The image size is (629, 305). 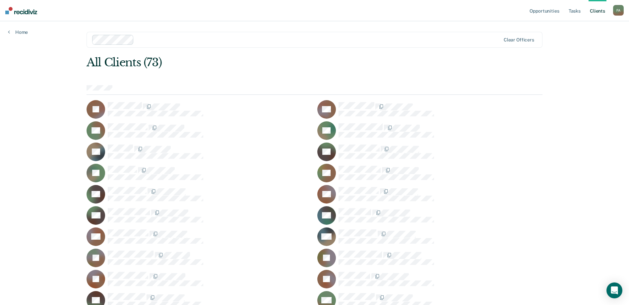 I want to click on div: F A, so click(x=619, y=10).